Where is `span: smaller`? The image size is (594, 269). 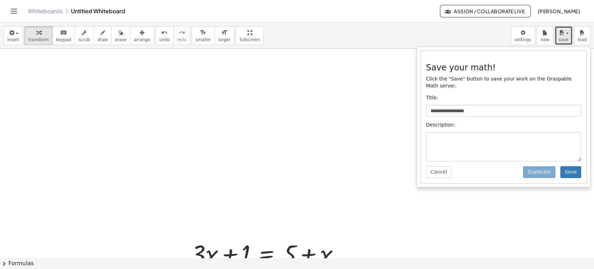
span: smaller is located at coordinates (203, 40).